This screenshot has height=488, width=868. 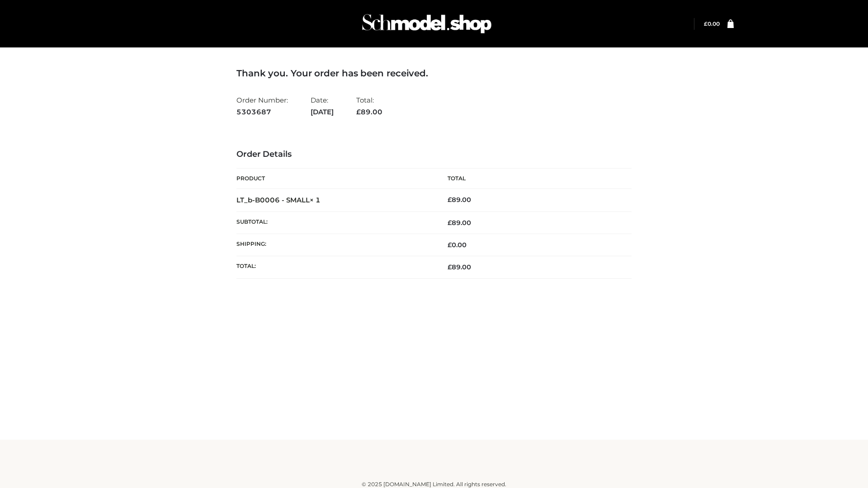 What do you see at coordinates (262, 112) in the screenshot?
I see `strong: 5303687` at bounding box center [262, 112].